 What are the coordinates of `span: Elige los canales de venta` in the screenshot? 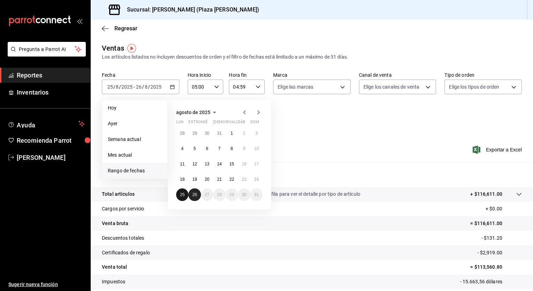 It's located at (391, 87).